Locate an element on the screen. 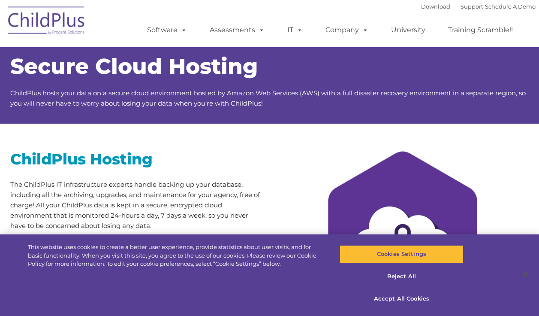  span: ChildPlus hosts your data on a secure cloud environment hosted by Amazon Web Services (AWS) with ... is located at coordinates (268, 98).